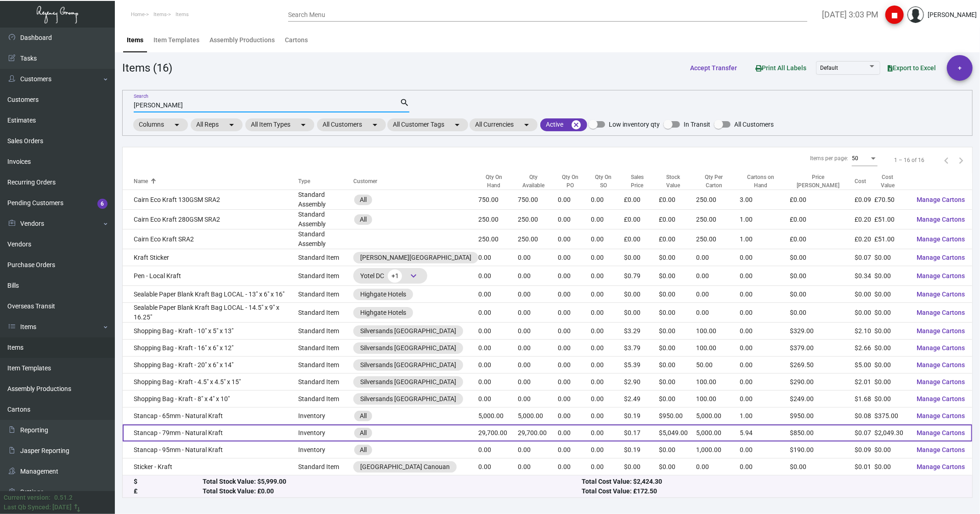 The image size is (980, 514). What do you see at coordinates (829, 159) in the screenshot?
I see `div: Items per page:` at bounding box center [829, 159].